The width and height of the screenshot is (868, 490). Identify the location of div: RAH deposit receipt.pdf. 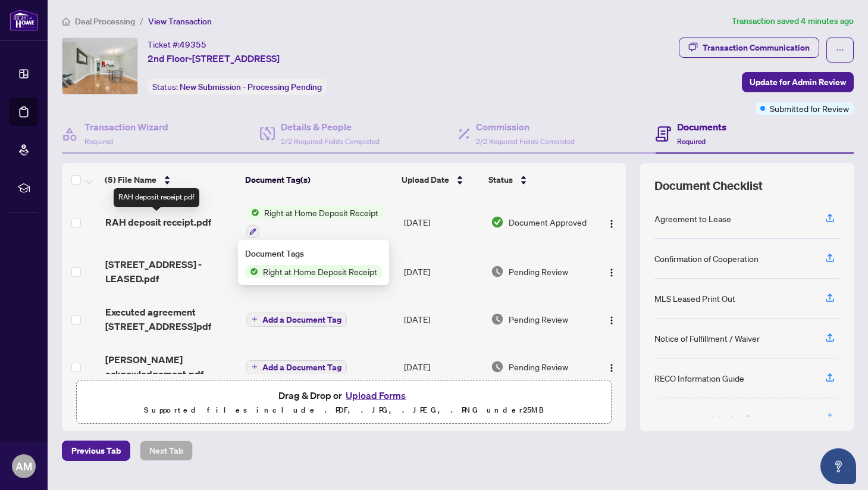
(157, 197).